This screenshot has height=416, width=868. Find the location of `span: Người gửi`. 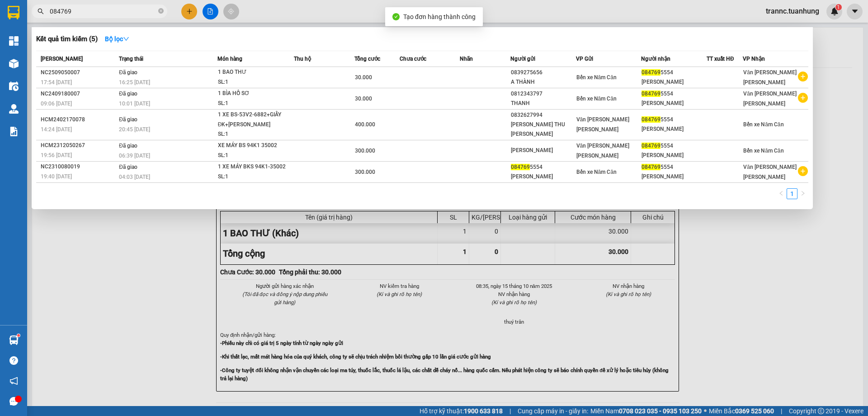

span: Người gửi is located at coordinates (522, 59).